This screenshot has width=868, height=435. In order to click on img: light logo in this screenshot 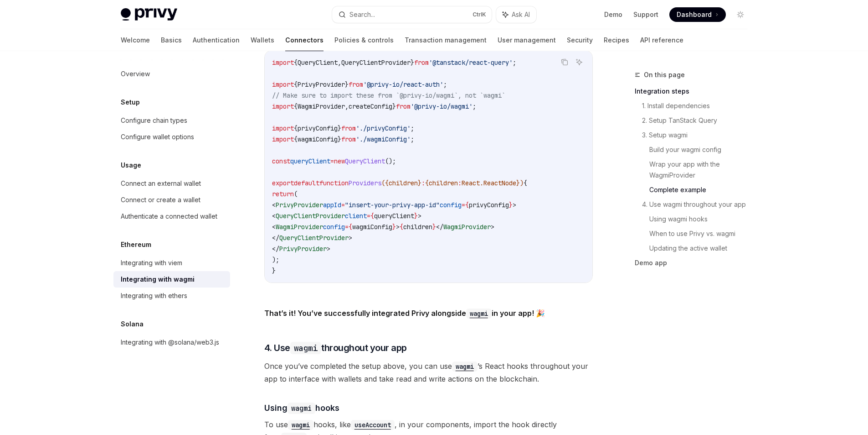, I will do `click(149, 15)`.